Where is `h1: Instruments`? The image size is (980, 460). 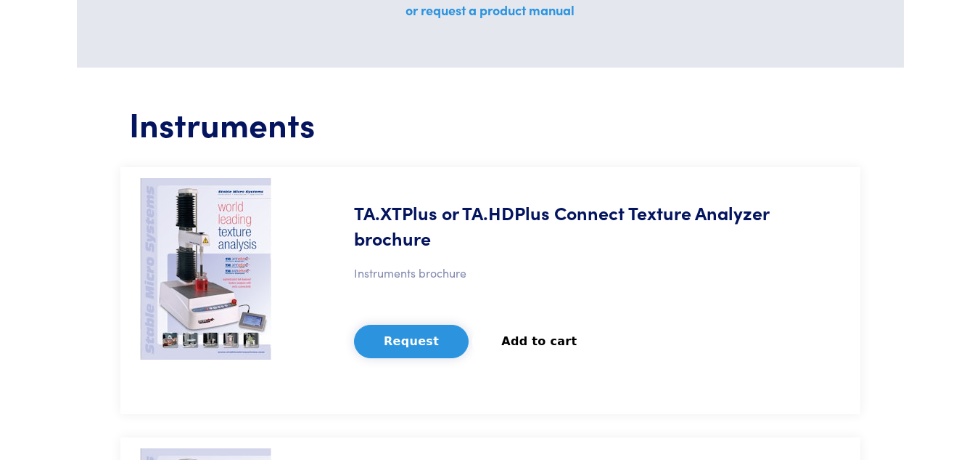 h1: Instruments is located at coordinates (491, 124).